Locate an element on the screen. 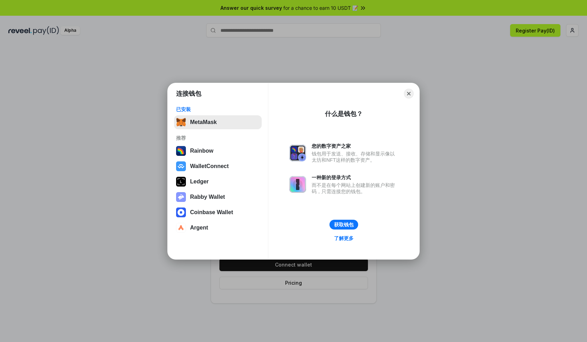  button: Coinbase Wallet is located at coordinates (218, 212).